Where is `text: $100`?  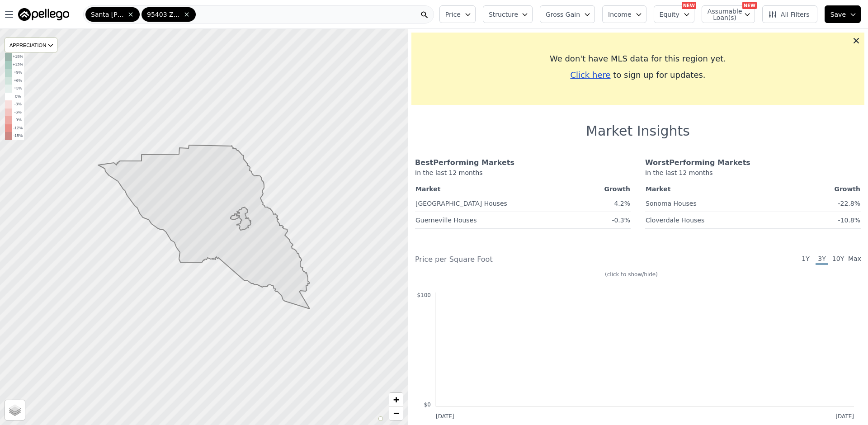
text: $100 is located at coordinates (424, 295).